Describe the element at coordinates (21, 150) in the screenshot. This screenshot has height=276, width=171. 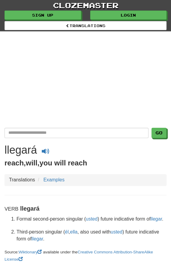
I see `h1: llegará` at that location.